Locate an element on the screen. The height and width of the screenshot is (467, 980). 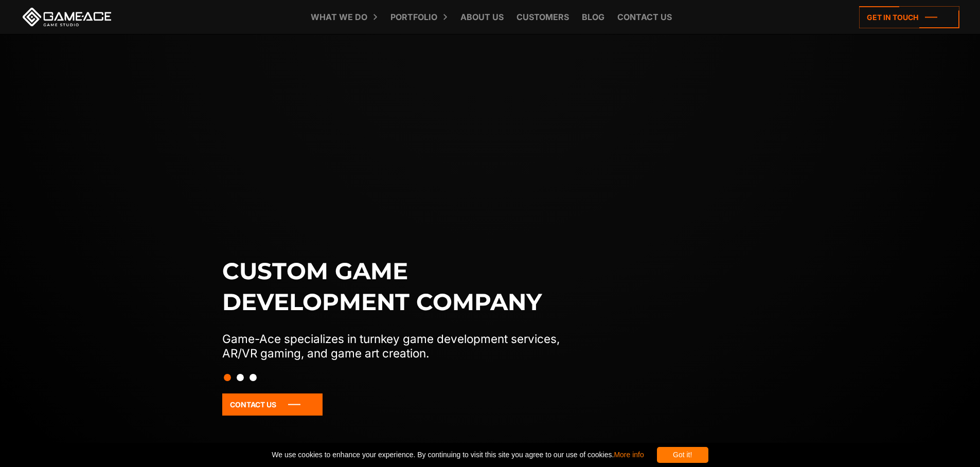
div: Got it! is located at coordinates (683, 455).